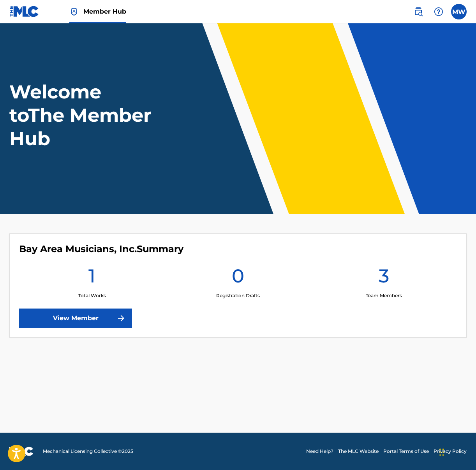  I want to click on a: View Member, so click(76, 319).